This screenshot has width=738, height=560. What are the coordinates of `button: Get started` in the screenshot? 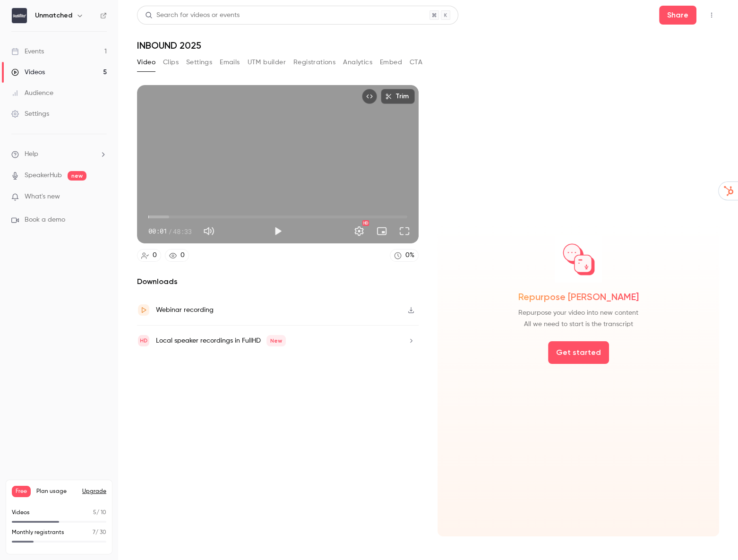 It's located at (578, 352).